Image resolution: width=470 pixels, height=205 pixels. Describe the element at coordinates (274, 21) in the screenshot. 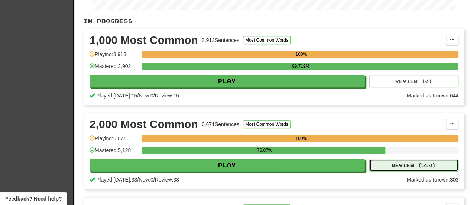

I see `p: In Progress` at that location.